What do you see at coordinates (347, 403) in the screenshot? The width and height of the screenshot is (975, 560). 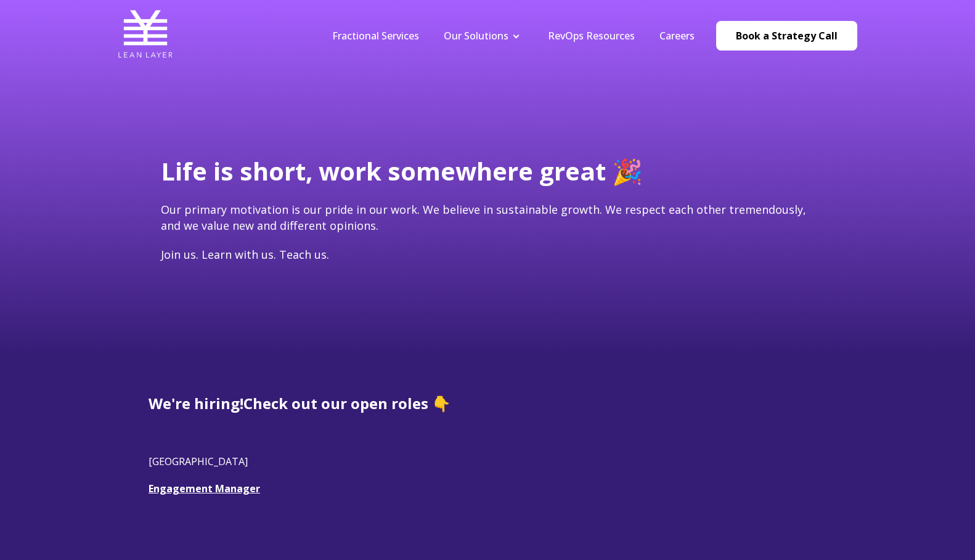 I see `span: Check out our open roles 👇` at bounding box center [347, 403].